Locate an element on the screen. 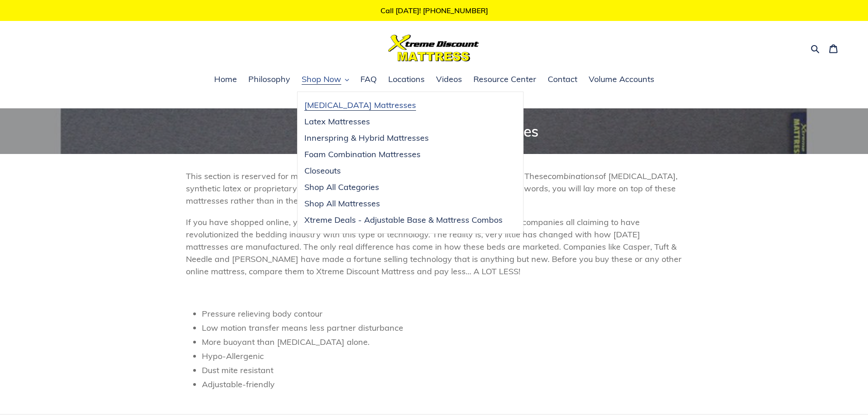 This screenshot has width=868, height=415. a: Home is located at coordinates (226, 80).